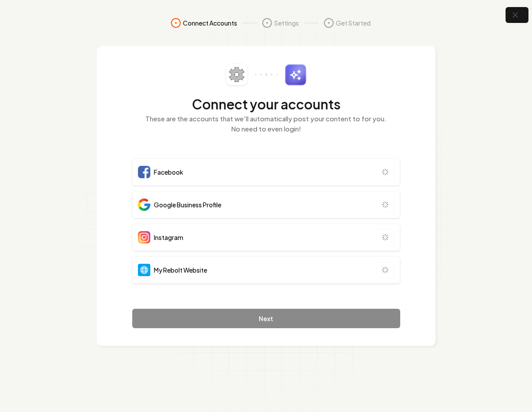 This screenshot has height=412, width=532. I want to click on img: Website, so click(144, 270).